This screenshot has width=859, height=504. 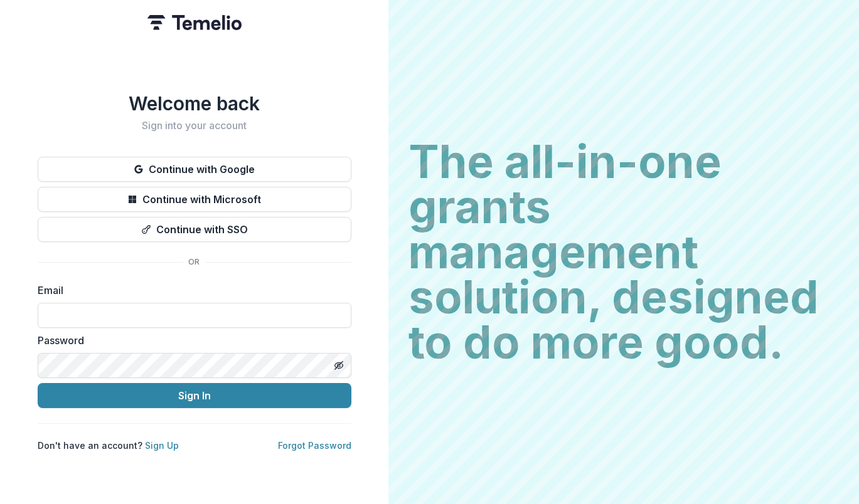 What do you see at coordinates (194, 103) in the screenshot?
I see `h1: Welcome back` at bounding box center [194, 103].